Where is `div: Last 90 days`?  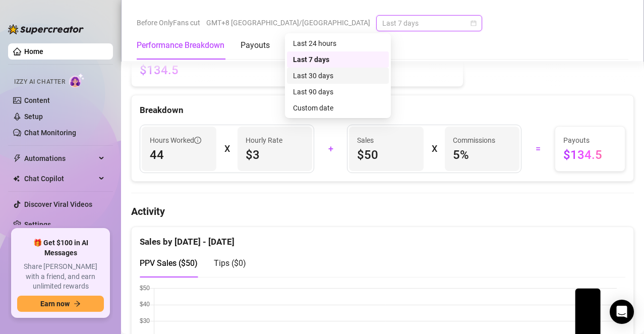 div: Last 90 days is located at coordinates (338, 92).